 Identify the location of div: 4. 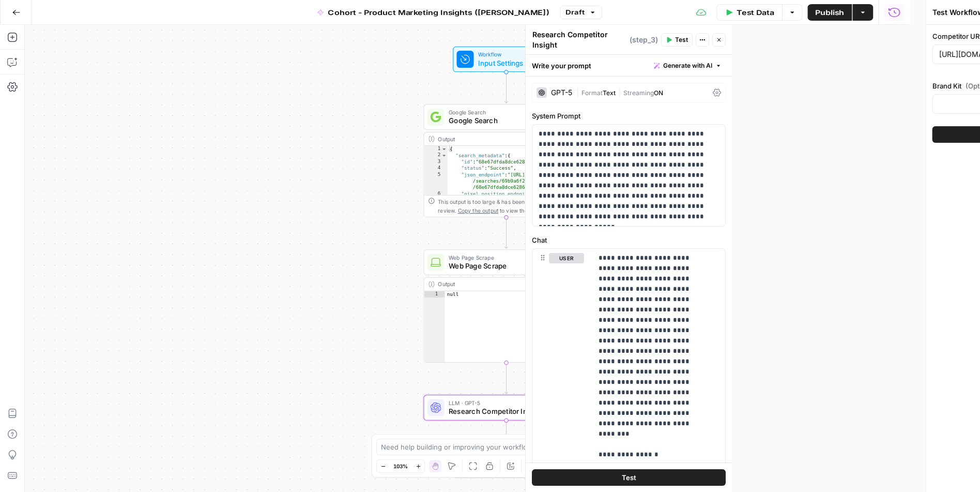
(436, 168).